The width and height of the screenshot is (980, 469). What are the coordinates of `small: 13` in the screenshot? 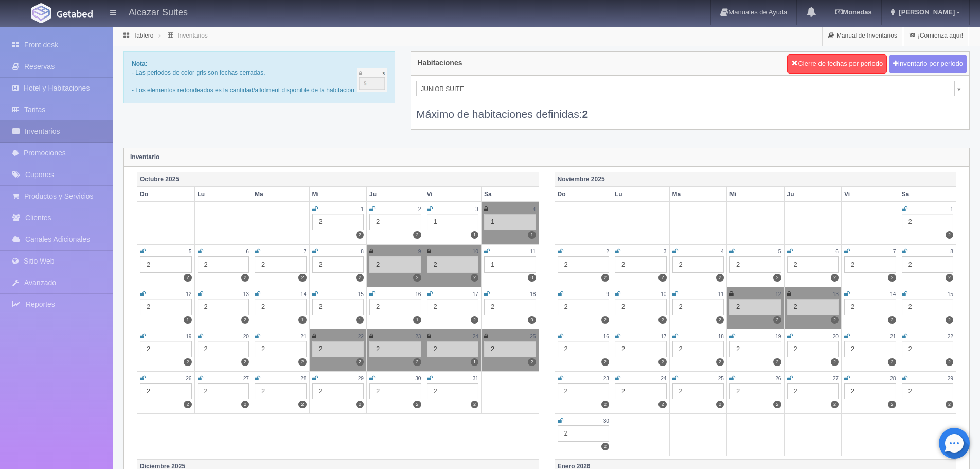 It's located at (835, 293).